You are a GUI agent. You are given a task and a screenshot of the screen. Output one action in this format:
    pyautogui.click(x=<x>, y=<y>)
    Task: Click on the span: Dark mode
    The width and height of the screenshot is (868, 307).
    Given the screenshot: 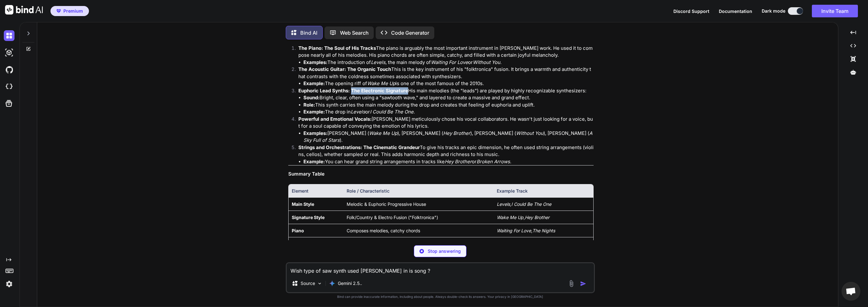 What is the action you would take?
    pyautogui.click(x=774, y=11)
    